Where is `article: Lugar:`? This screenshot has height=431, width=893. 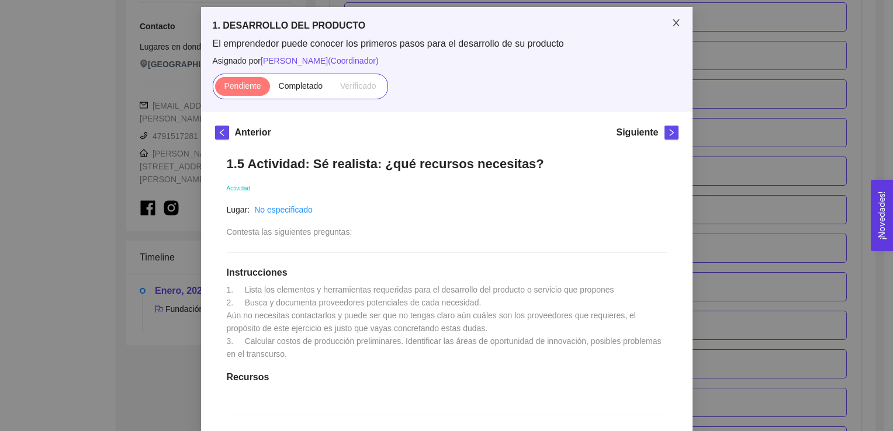 article: Lugar: is located at coordinates (238, 210).